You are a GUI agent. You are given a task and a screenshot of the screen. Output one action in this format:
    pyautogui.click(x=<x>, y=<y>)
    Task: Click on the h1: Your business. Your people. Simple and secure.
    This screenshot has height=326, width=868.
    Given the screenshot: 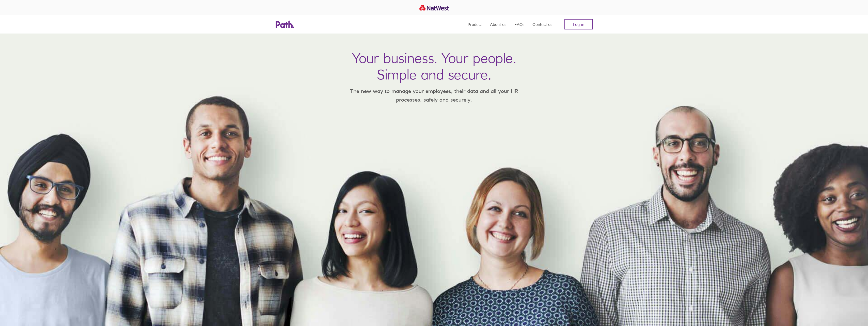 What is the action you would take?
    pyautogui.click(x=434, y=66)
    